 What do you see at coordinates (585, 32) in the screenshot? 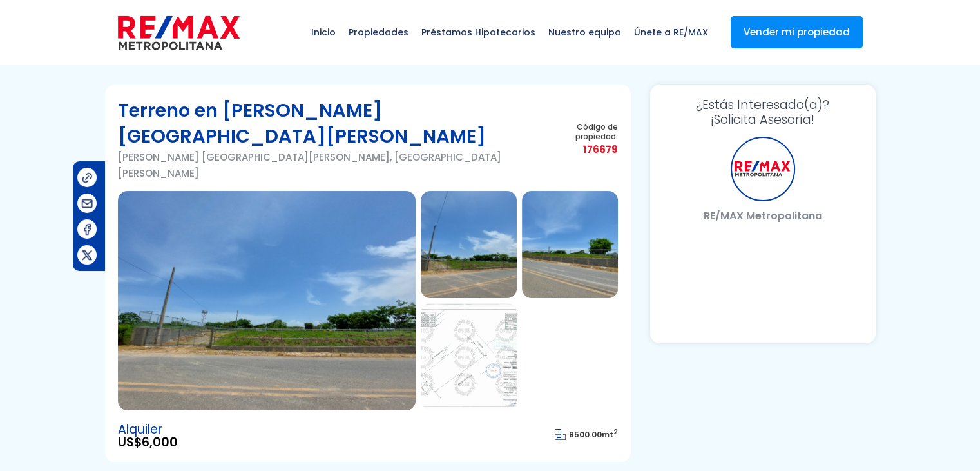
I see `span: Nuestro equipo` at bounding box center [585, 32].